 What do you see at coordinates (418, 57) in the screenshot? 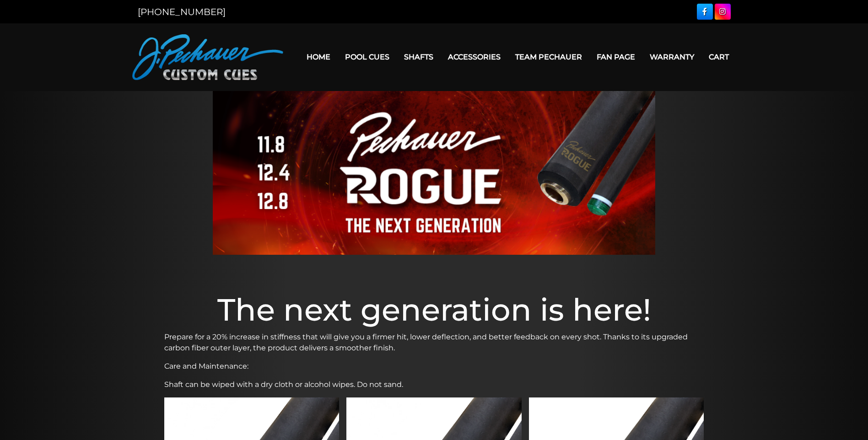
I see `a: Shafts` at bounding box center [418, 57].